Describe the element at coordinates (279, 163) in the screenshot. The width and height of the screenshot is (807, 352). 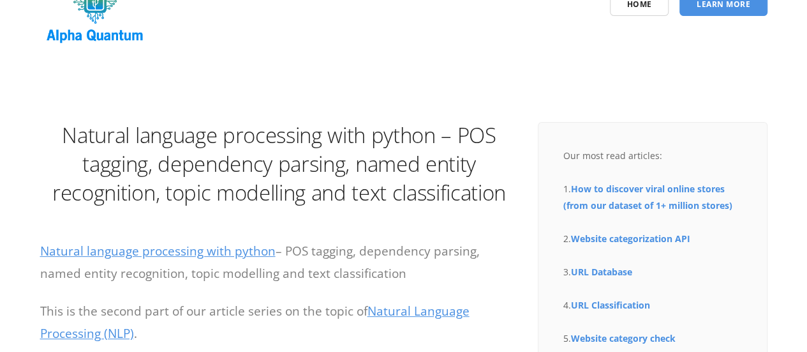
I see `h1: Natural language processing with python – POS tagging, dependency parsing, named entity recogniti...` at that location.